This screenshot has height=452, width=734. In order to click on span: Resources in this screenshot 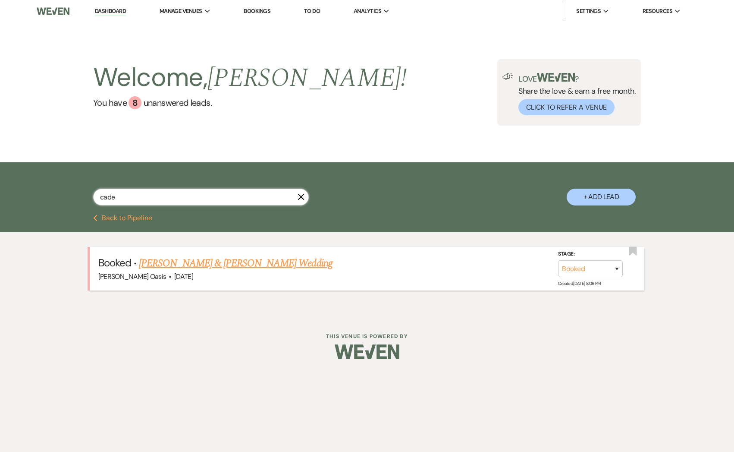, I will do `click(657, 11)`.